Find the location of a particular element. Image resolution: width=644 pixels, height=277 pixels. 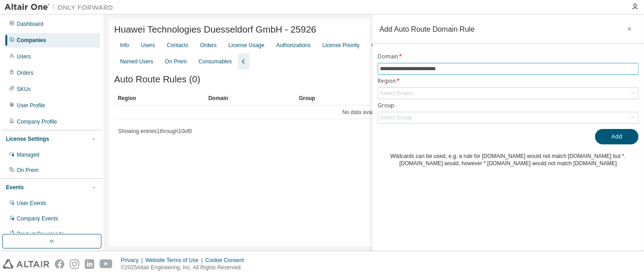

div: SKUs is located at coordinates (24, 89).